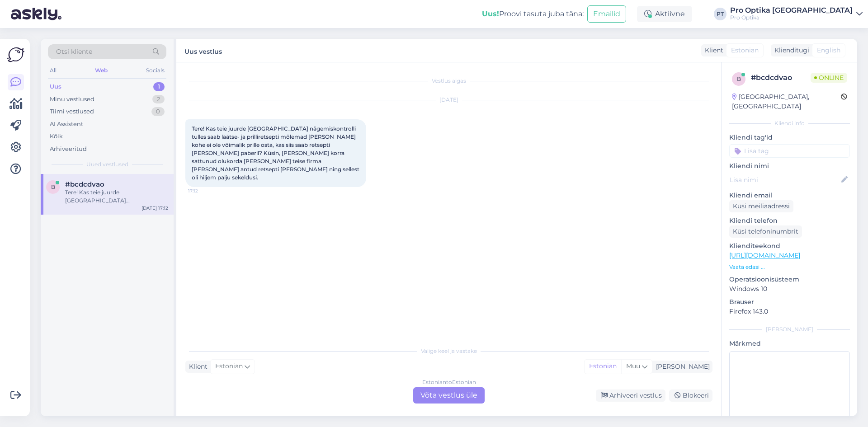 The width and height of the screenshot is (868, 427). I want to click on p: Vaata edasi ..., so click(789, 267).